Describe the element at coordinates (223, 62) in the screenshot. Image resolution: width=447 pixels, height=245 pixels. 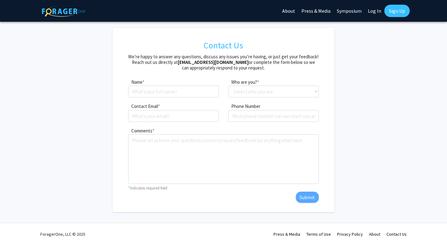
I see `h5: We’re happy to answer any questions, discuss any issues you’re having, or just get your feedback!...` at that location.